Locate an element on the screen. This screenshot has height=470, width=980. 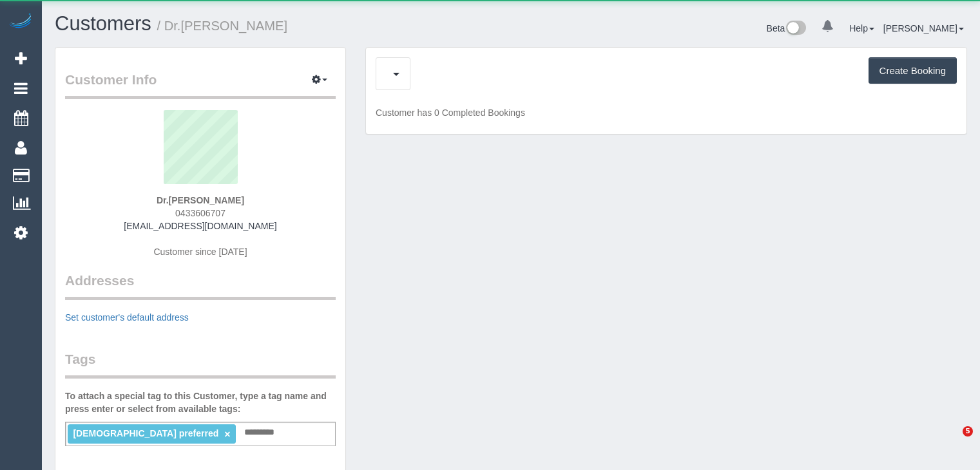
legend: Tags is located at coordinates (200, 364).